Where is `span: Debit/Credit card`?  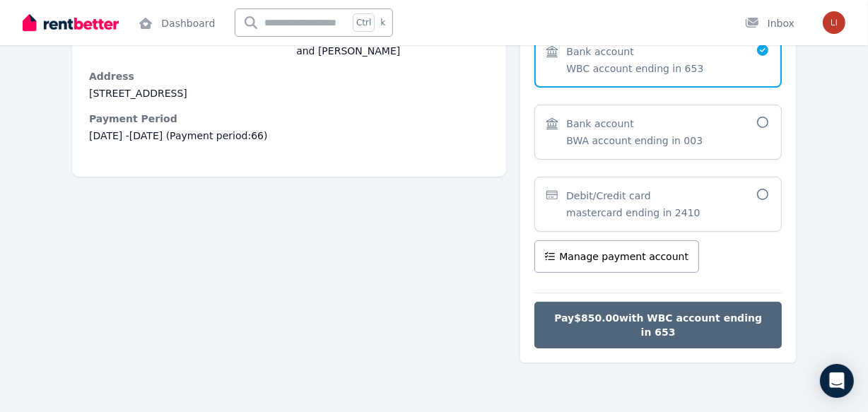 span: Debit/Credit card is located at coordinates (609, 196).